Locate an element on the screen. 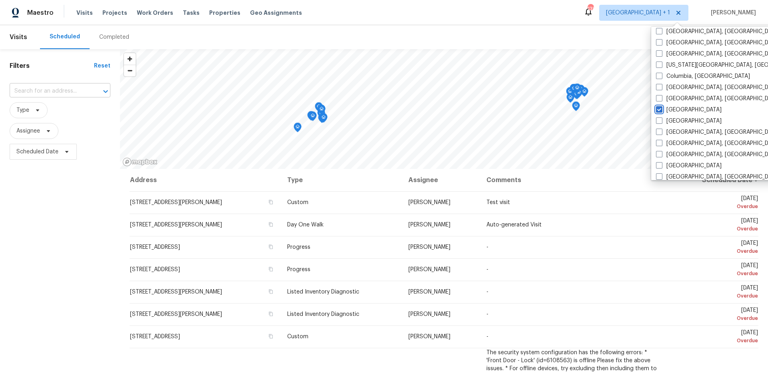 The height and width of the screenshot is (373, 768). span: Projects is located at coordinates (115, 13).